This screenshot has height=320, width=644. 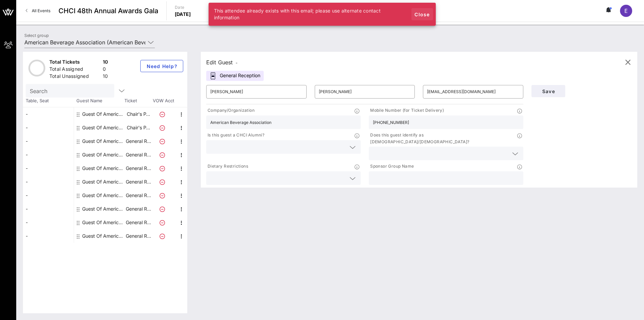 I want to click on div: Total Unassigned, so click(x=75, y=77).